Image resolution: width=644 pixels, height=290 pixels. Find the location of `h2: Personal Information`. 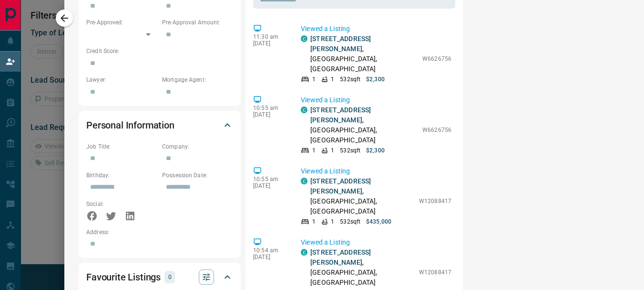

h2: Personal Information is located at coordinates (130, 125).